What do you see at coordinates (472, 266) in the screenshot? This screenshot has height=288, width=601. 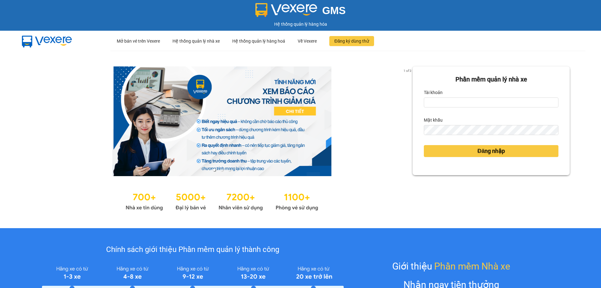 I see `span: Phần mềm Nhà xe` at bounding box center [472, 266].